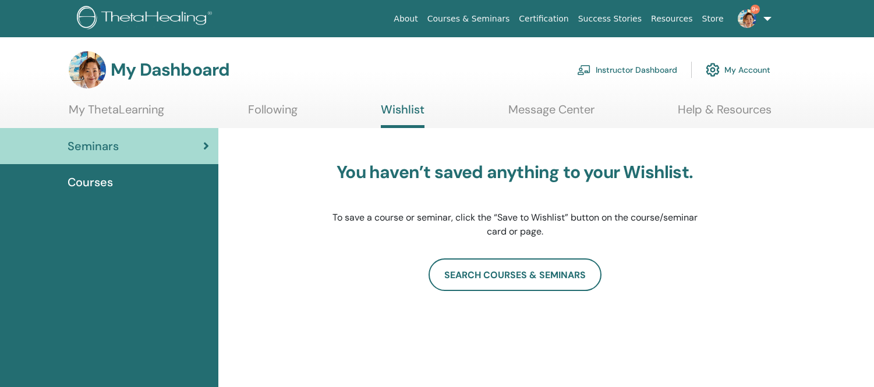 The width and height of the screenshot is (874, 387). What do you see at coordinates (90, 182) in the screenshot?
I see `span: Courses` at bounding box center [90, 182].